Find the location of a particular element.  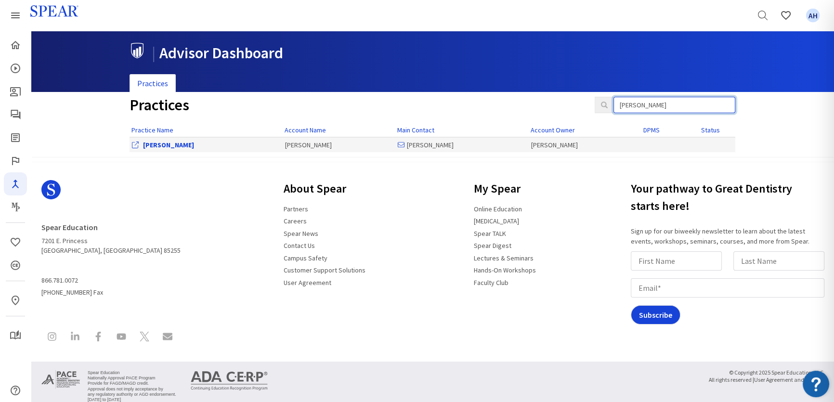

a: Patient Education is located at coordinates (15, 92).